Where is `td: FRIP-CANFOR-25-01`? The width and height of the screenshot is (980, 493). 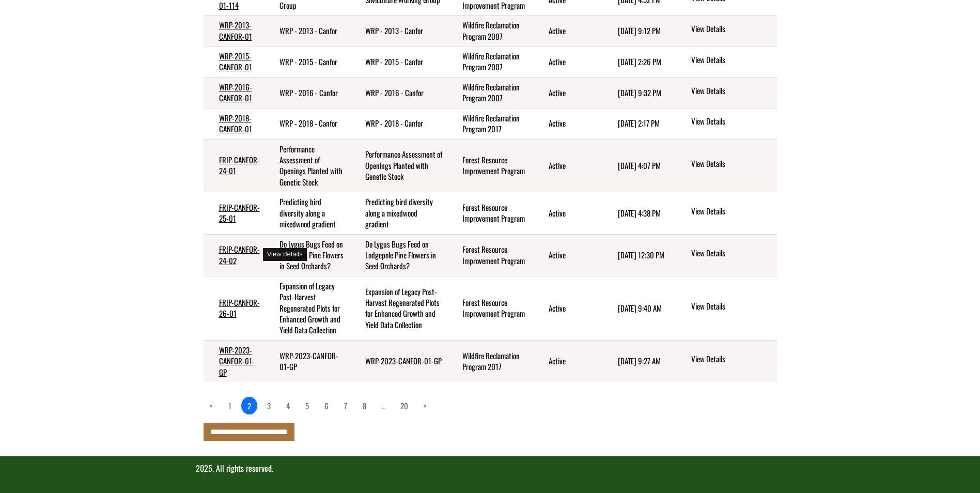
td: FRIP-CANFOR-25-01 is located at coordinates (233, 213).